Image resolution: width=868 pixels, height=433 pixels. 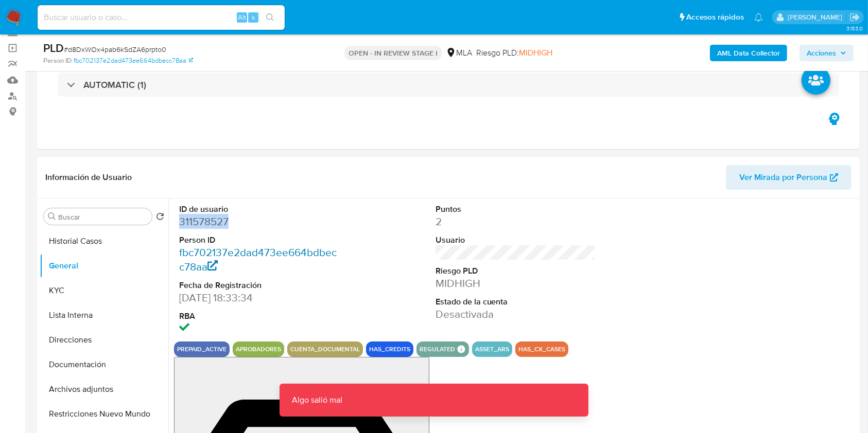 What do you see at coordinates (541, 349) in the screenshot?
I see `button: has_cx_cases` at bounding box center [541, 349].